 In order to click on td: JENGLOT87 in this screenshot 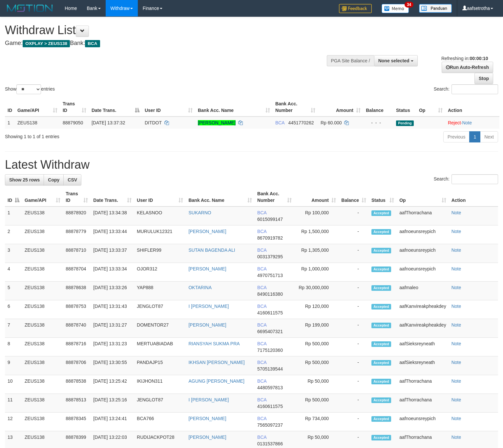, I will do `click(160, 310)`.